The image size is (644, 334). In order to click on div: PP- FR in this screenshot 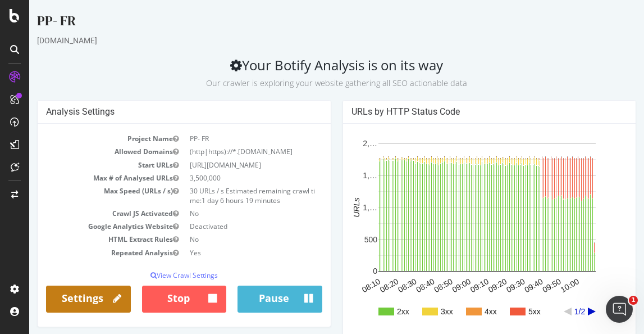, I will do `click(307, 23)`.